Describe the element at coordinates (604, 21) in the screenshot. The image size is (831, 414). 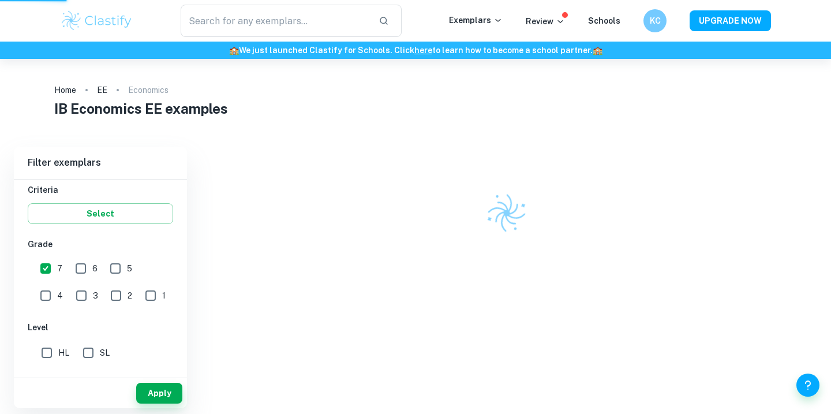
I see `a: Schools` at that location.